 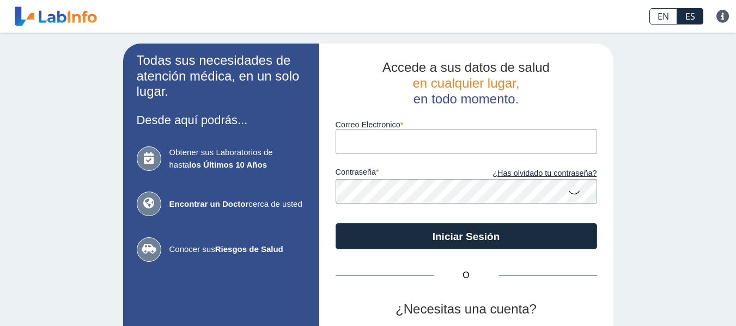 I want to click on span: en todo momento., so click(x=466, y=99).